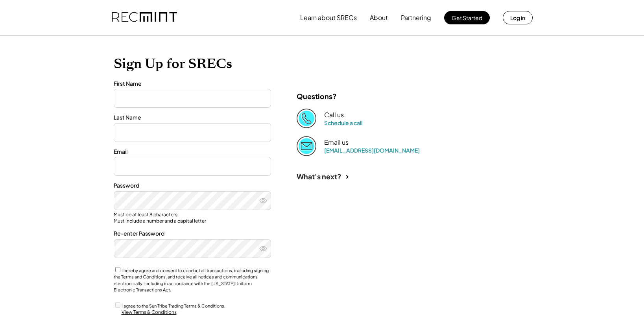 This screenshot has height=317, width=644. I want to click on button: Log in, so click(517, 18).